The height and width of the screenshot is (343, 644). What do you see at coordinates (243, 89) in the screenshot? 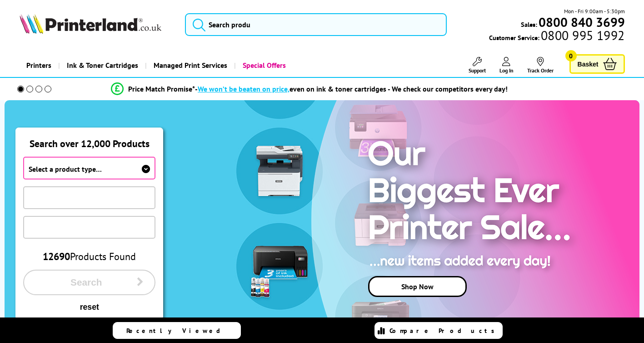
I see `span: We won’t be beaten on price,` at bounding box center [243, 89].